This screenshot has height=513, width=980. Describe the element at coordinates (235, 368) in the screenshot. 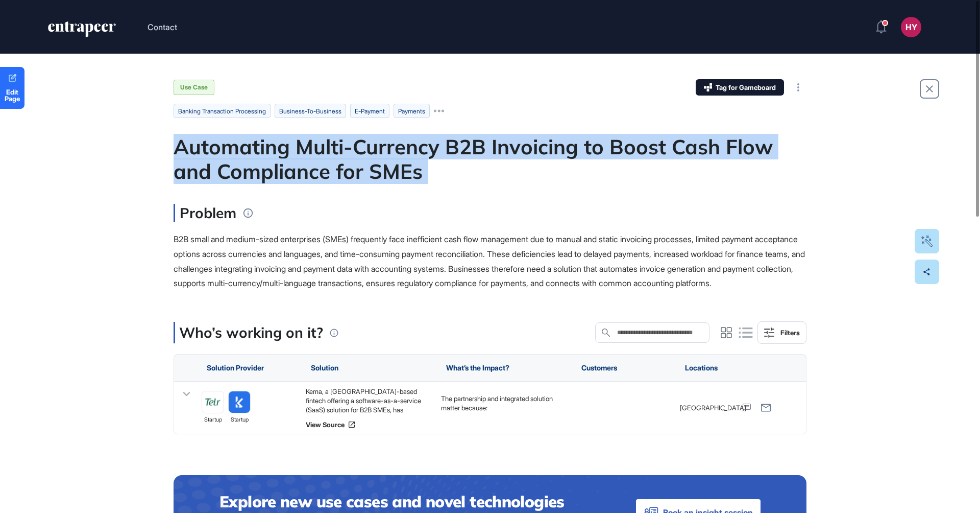

I see `span: Solution Provider` at that location.